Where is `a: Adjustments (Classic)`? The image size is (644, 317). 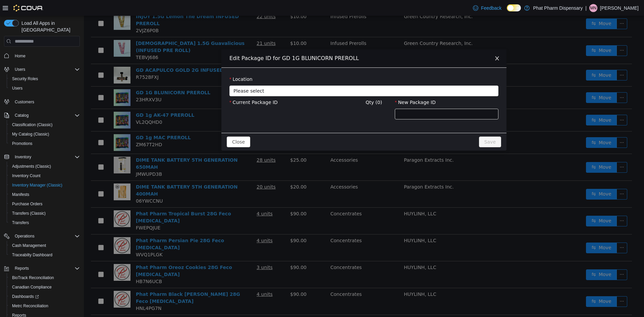 a: Adjustments (Classic) is located at coordinates (32, 166).